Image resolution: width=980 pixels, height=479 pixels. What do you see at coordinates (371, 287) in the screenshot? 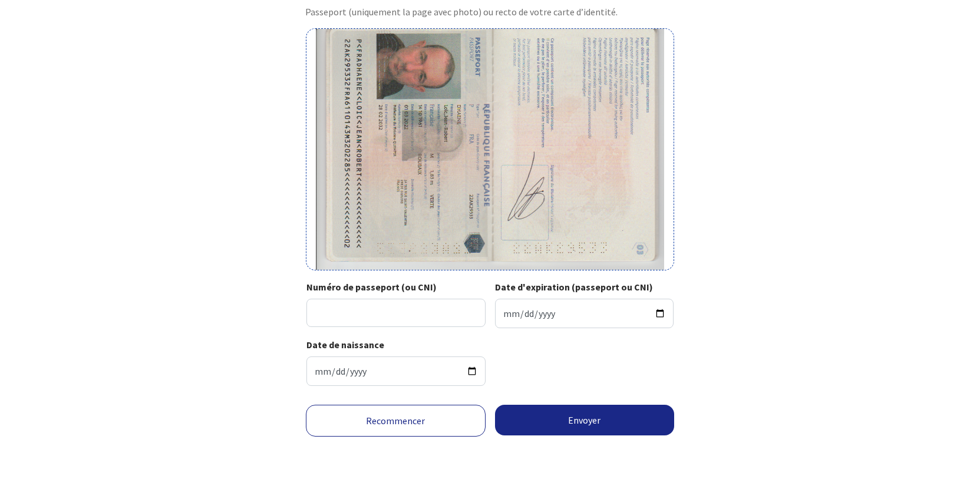
I see `strong: Numéro de passeport (ou CNI)` at bounding box center [371, 287].